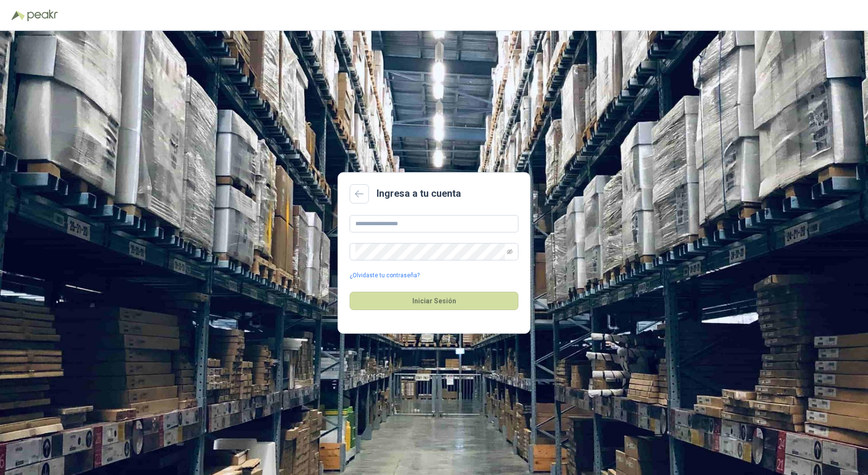  Describe the element at coordinates (419, 194) in the screenshot. I see `h2: Ingresa a tu cuenta` at that location.